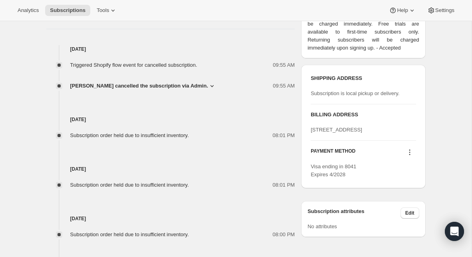 The height and width of the screenshot is (257, 472). I want to click on button: Analytics, so click(28, 10).